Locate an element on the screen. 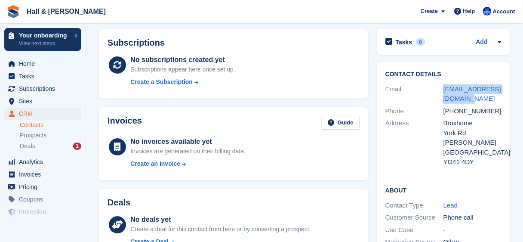 The height and width of the screenshot is (242, 523). a: Guide is located at coordinates (341, 123).